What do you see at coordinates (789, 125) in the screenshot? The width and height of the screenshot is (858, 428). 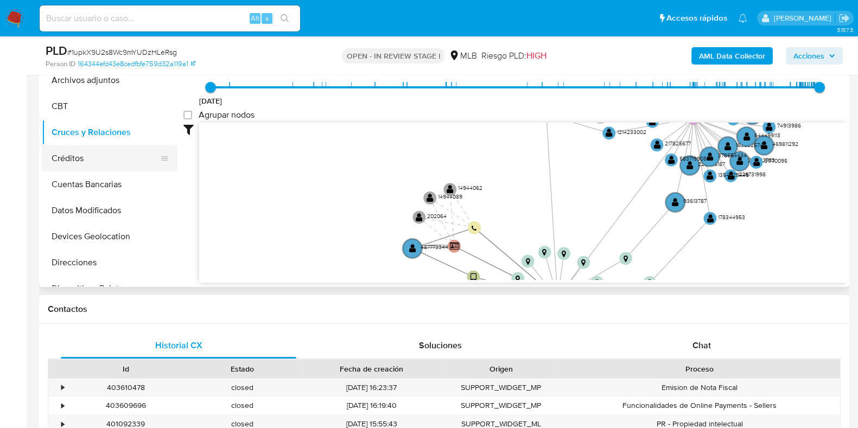 I see `text: 74913986` at bounding box center [789, 125].